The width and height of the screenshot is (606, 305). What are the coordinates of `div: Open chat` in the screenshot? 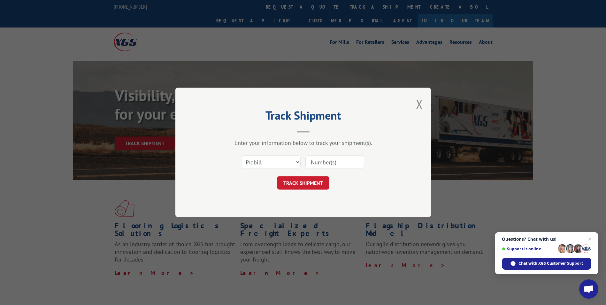 It's located at (588, 289).